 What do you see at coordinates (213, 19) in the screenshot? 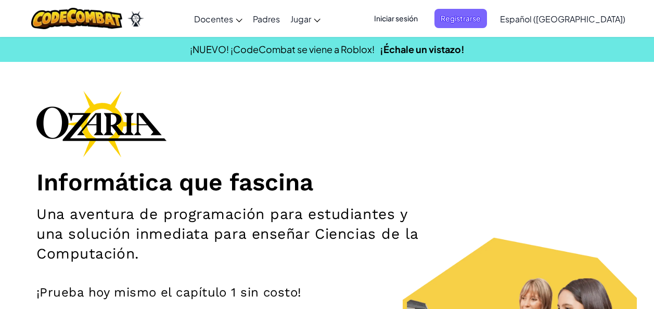
I see `span: Docentes` at bounding box center [213, 19].